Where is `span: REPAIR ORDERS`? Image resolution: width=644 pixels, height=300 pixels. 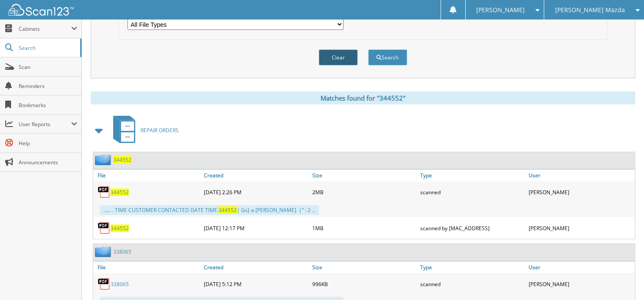
span: REPAIR ORDERS is located at coordinates (160, 130).